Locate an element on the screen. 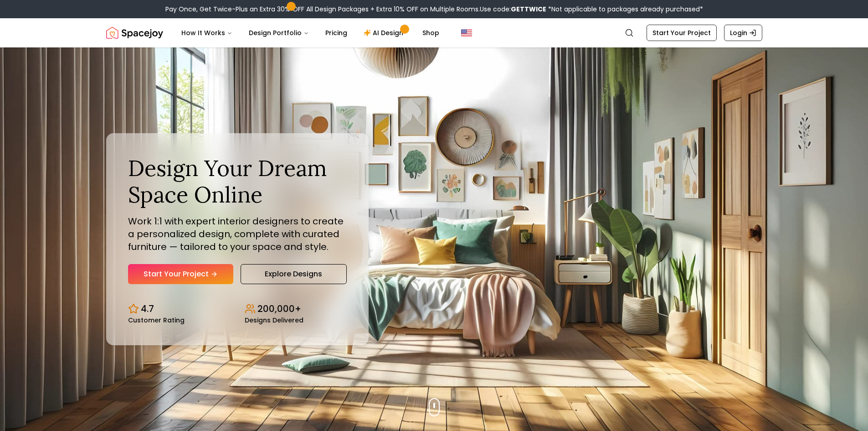 This screenshot has width=868, height=431. p: 4.7 is located at coordinates (147, 309).